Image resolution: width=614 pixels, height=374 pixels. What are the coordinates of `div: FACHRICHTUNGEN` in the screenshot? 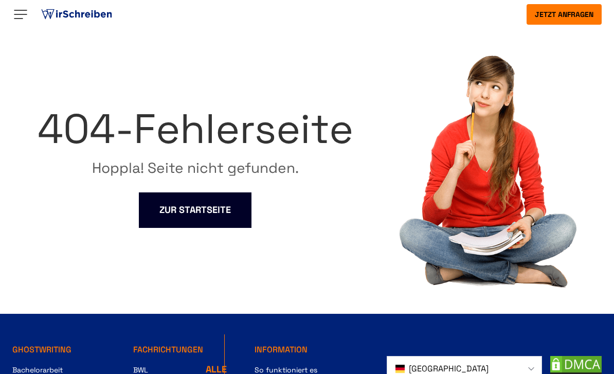 It's located at (168, 349).